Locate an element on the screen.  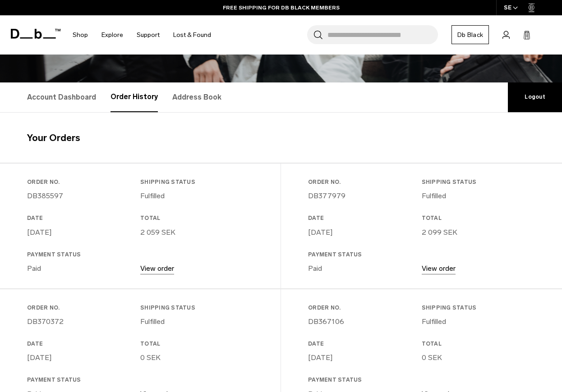
a: Logout is located at coordinates (535, 98).